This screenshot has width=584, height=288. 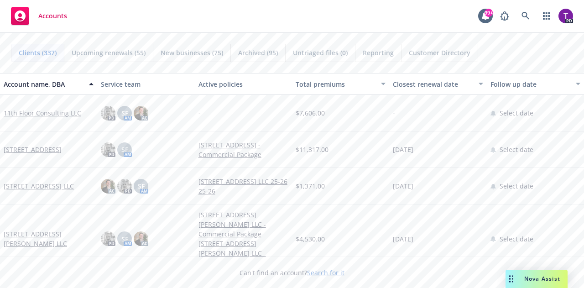 I want to click on button: Active policies, so click(x=243, y=84).